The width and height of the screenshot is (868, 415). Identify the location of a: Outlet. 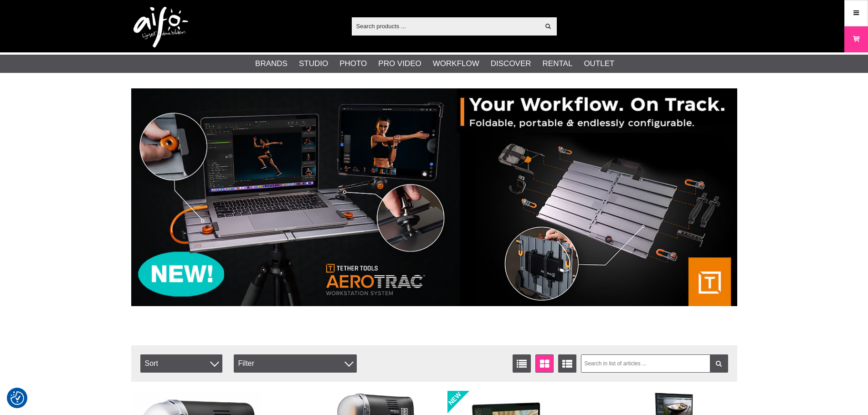
(598, 63).